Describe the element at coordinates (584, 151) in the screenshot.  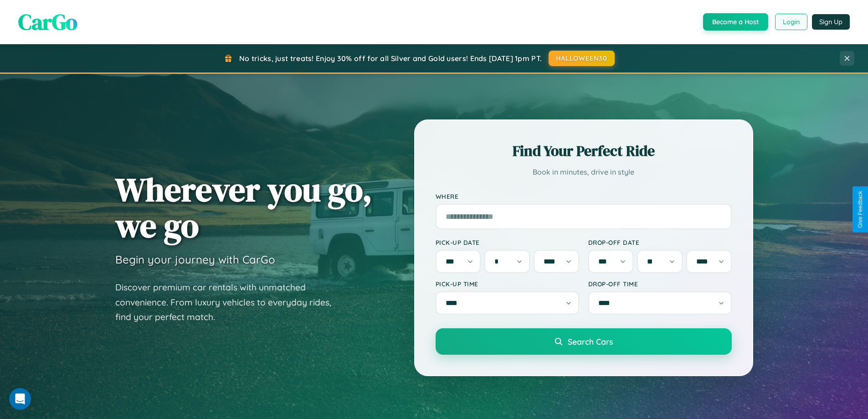
I see `h2: Find Your Perfect Ride` at that location.